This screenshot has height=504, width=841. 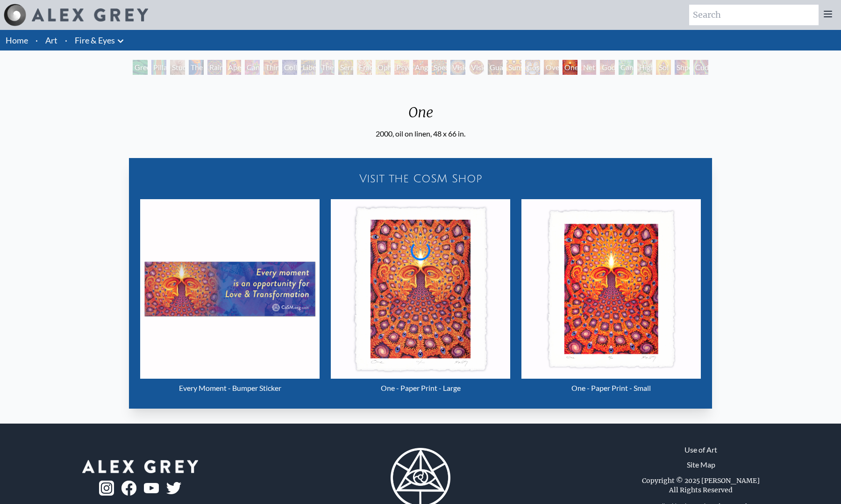 What do you see at coordinates (626, 67) in the screenshot?
I see `div: Cannafist` at bounding box center [626, 67].